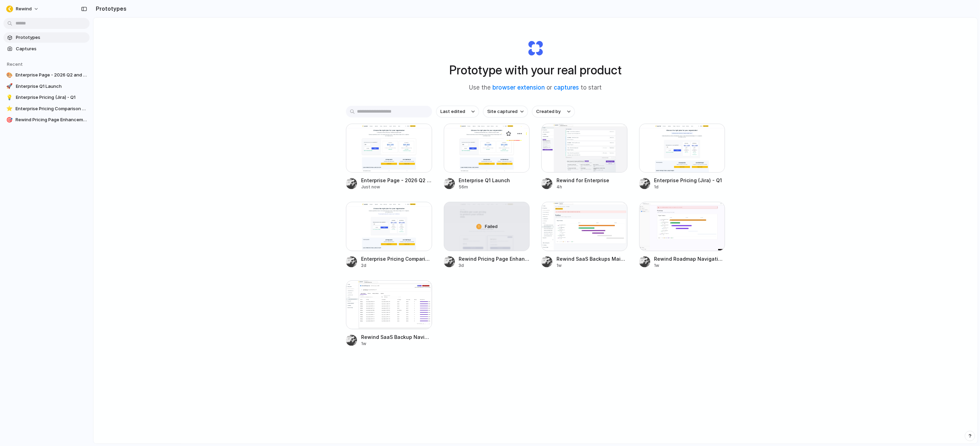  Describe the element at coordinates (592, 259) in the screenshot. I see `span: Rewind SaaS Backups Main Interface` at that location.